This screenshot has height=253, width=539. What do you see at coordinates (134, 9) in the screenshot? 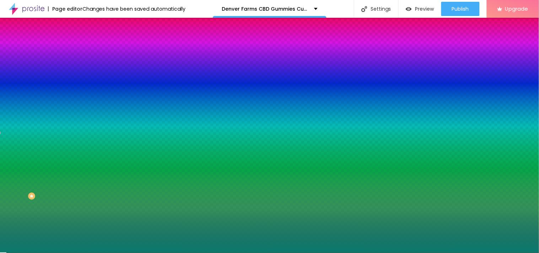
I see `div: Changes have been saved automatically` at bounding box center [134, 9].